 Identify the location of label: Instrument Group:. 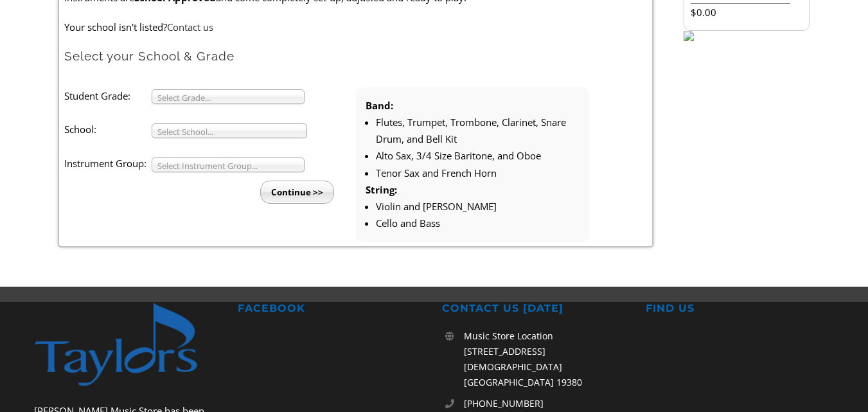
(108, 163).